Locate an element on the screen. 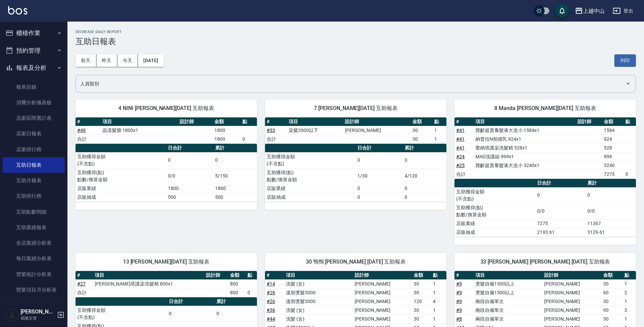  div: 上越中山 is located at coordinates (594, 11).